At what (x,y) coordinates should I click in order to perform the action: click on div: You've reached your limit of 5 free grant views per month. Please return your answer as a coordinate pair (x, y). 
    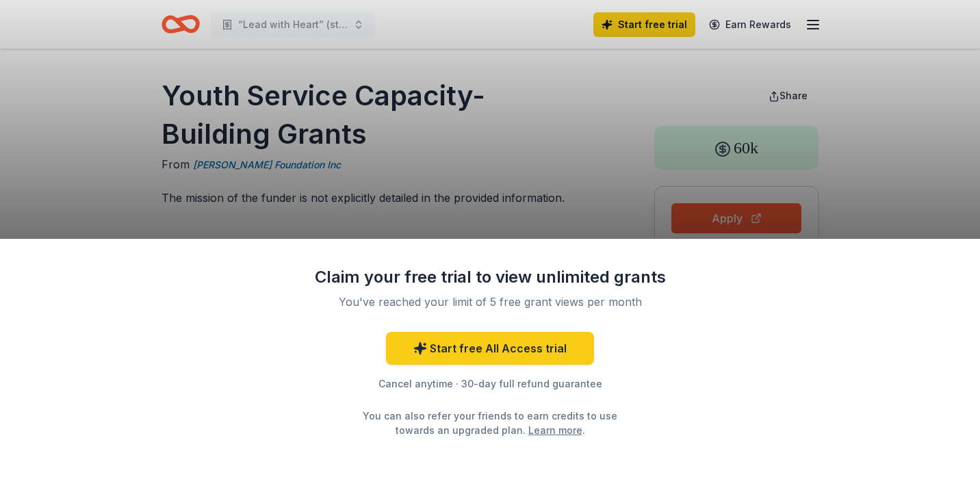
    Looking at the image, I should click on (490, 302).